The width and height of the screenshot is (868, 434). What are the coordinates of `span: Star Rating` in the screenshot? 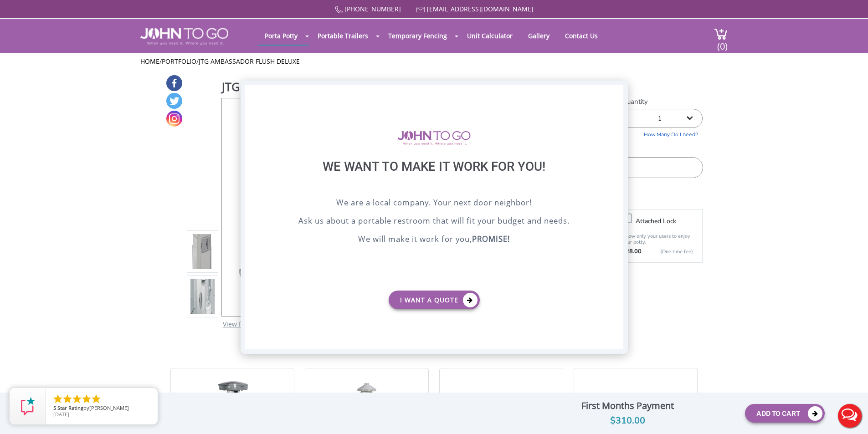 It's located at (70, 407).